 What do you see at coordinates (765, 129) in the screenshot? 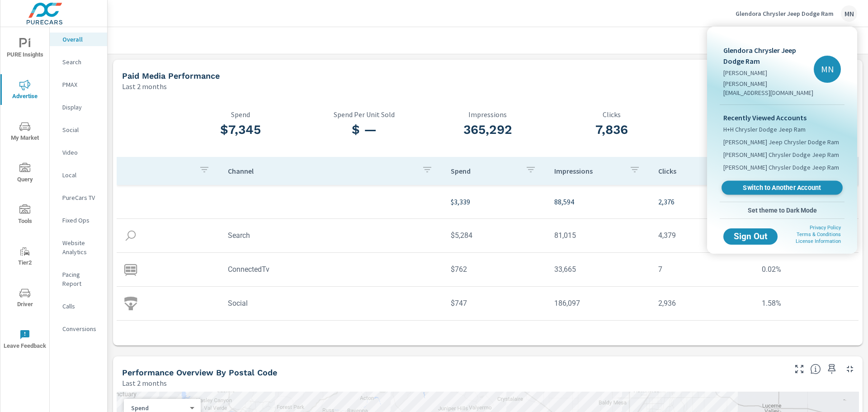
I see `span: H+H Chrysler Dodge Jeep Ram` at bounding box center [765, 129].